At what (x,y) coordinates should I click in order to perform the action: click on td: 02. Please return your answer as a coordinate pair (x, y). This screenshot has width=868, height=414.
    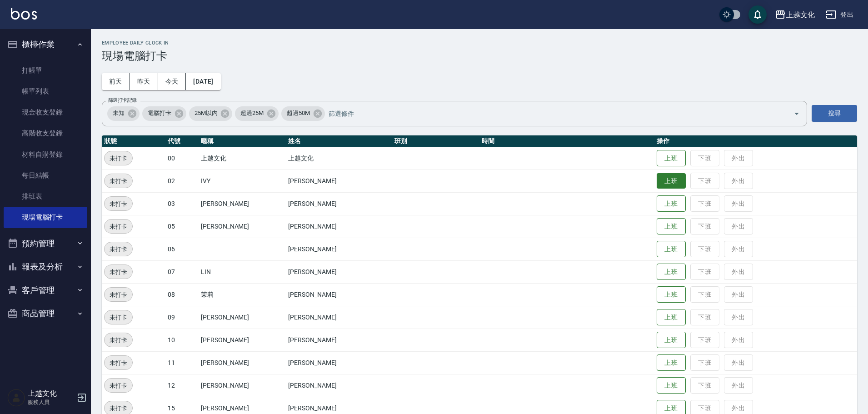
    Looking at the image, I should click on (182, 181).